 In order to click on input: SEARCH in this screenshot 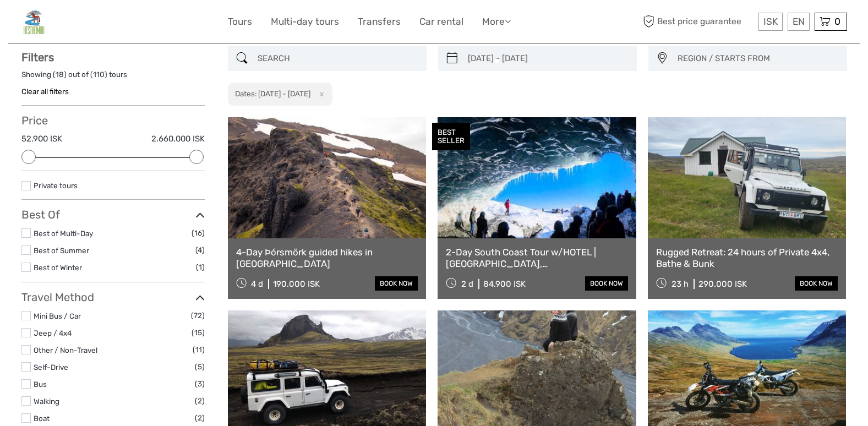, I will do `click(337, 58)`.